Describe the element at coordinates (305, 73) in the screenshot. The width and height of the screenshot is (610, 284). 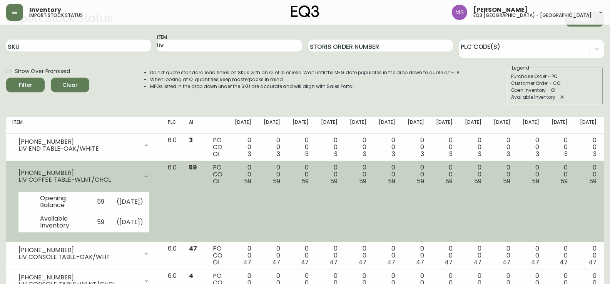
I see `li: Do not quote standard lead times on SKUs with an OI of 10 or less. Wait until the MFG date popula...` at that location.